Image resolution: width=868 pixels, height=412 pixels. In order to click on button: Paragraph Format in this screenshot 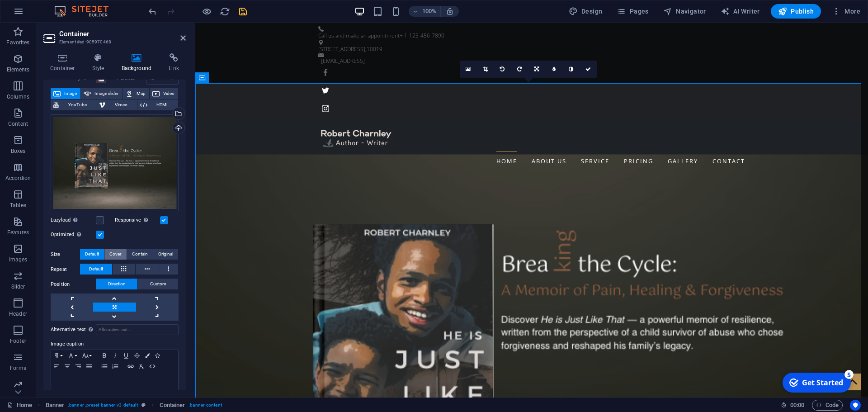, I will do `click(58, 355)`.